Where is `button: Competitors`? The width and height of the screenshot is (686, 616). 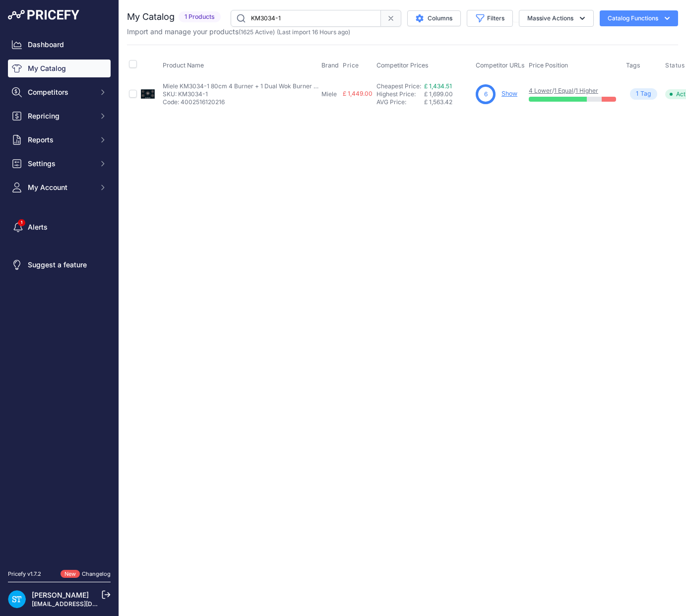
button: Competitors is located at coordinates (59, 93).